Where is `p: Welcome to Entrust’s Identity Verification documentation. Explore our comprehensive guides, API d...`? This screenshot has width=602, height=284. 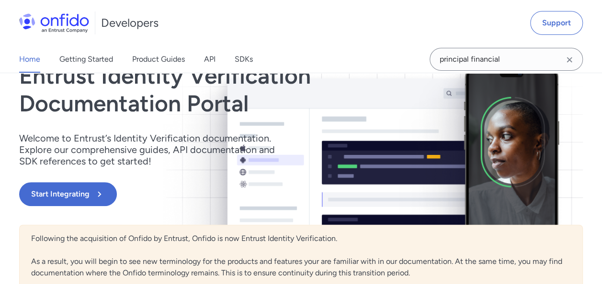 p: Welcome to Entrust’s Identity Verification documentation. Explore our comprehensive guides, API d... is located at coordinates (153, 150).